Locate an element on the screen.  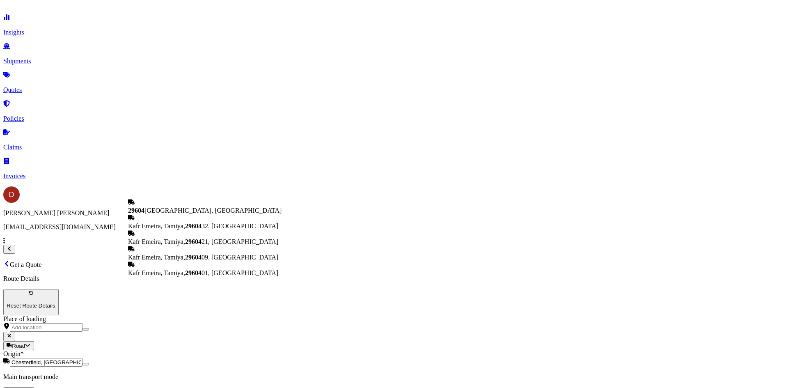
p: Get a Quote is located at coordinates (394, 264).